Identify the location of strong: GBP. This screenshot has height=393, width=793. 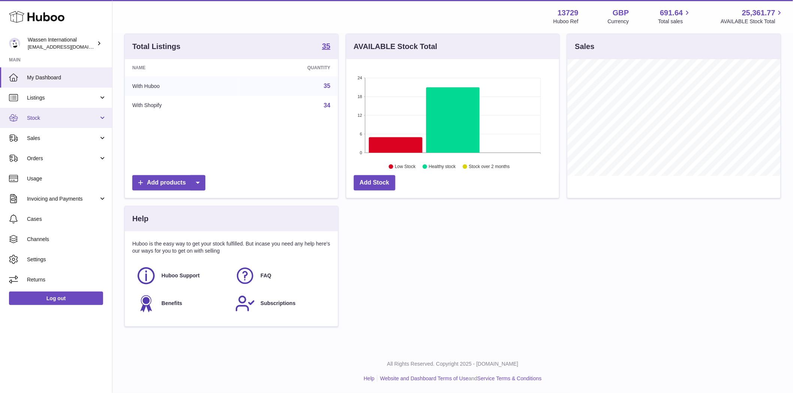
(620, 13).